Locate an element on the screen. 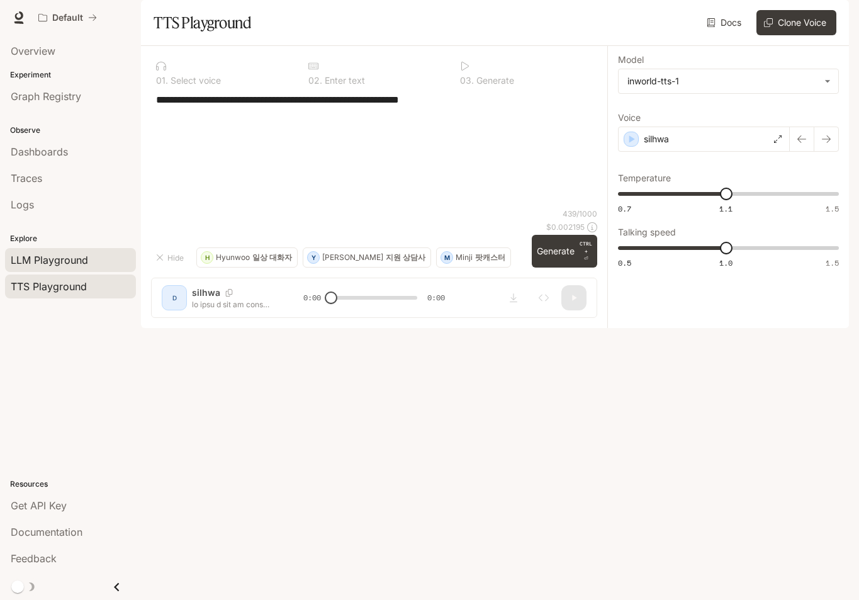 This screenshot has width=859, height=600. span: 1.1 is located at coordinates (725, 208).